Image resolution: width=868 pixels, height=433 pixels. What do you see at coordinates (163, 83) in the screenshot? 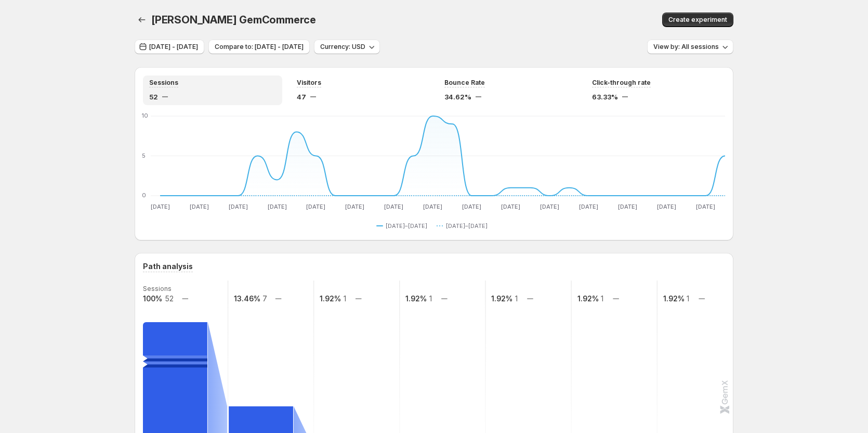
I see `span: Sessions` at bounding box center [163, 83].